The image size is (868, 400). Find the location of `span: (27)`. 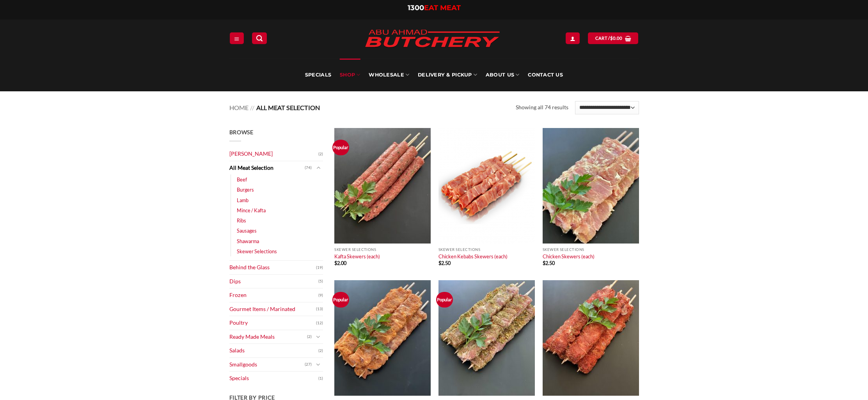

span: (27) is located at coordinates (308, 364).